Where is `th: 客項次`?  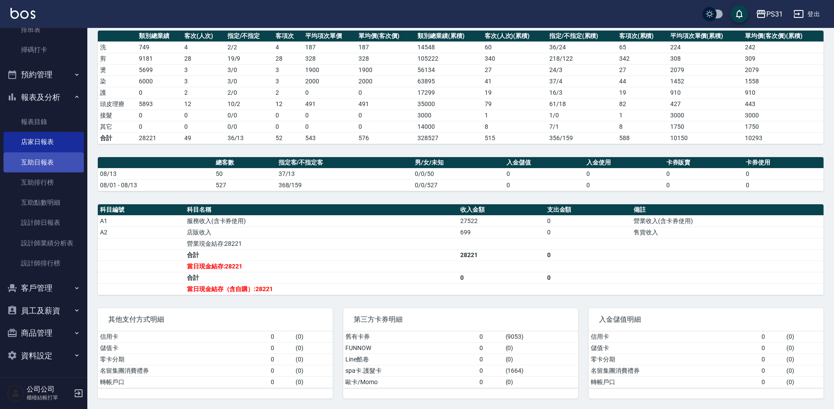 th: 客項次 is located at coordinates (288, 36).